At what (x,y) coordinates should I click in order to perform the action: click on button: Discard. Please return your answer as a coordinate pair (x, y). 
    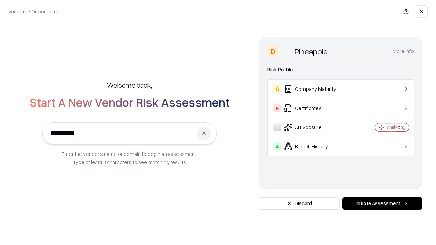
    Looking at the image, I should click on (299, 204).